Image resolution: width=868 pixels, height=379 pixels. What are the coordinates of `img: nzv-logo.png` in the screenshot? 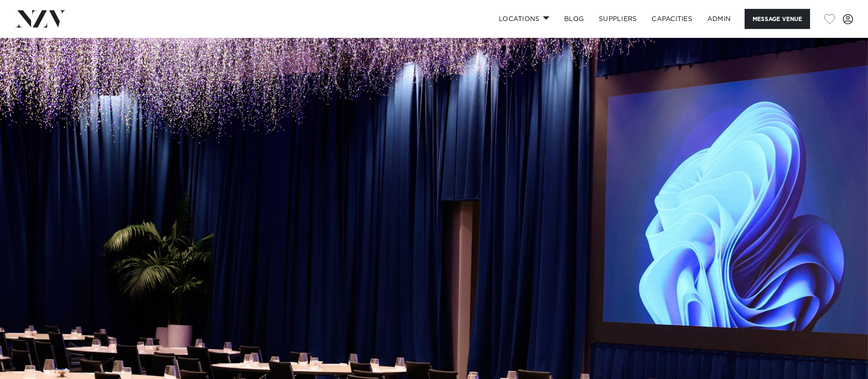 It's located at (40, 19).